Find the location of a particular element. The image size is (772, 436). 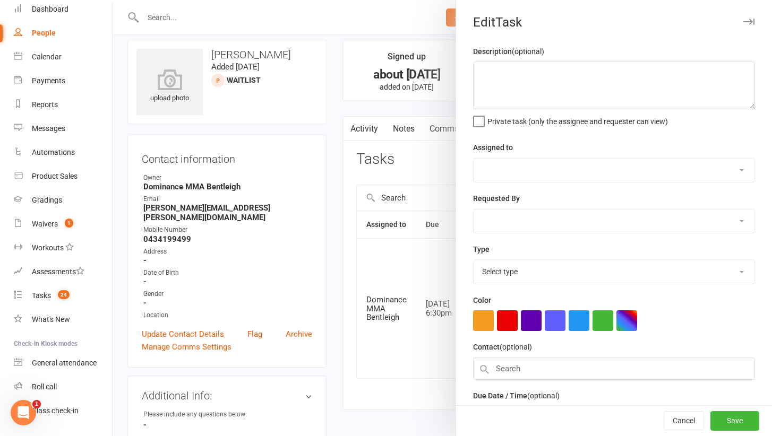

a: Workouts is located at coordinates (63, 248).